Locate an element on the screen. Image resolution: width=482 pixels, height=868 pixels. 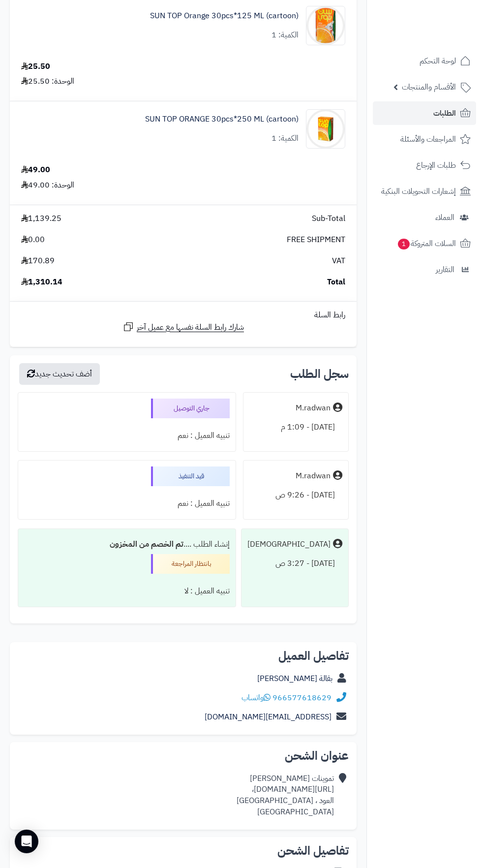
img: 1748070590-81k392PEHFL._AC_SL1500-90x90.jpg is located at coordinates (326, 26).